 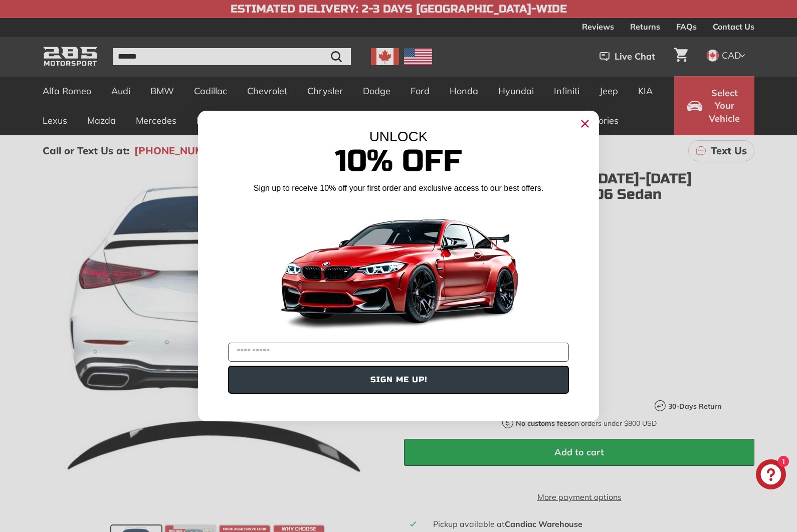 I want to click on span: 10% Off, so click(x=399, y=161).